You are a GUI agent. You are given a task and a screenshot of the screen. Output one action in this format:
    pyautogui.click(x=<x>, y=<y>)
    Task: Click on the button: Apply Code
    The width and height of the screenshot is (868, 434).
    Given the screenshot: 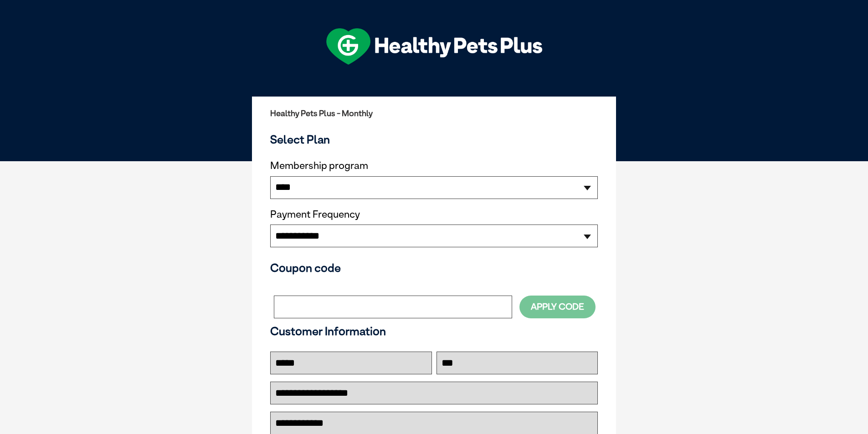 What is the action you would take?
    pyautogui.click(x=557, y=306)
    